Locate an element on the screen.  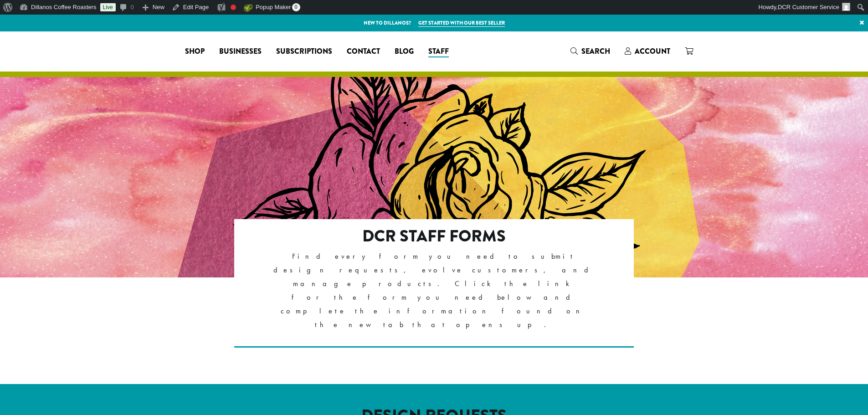
span: Shop is located at coordinates (194, 51).